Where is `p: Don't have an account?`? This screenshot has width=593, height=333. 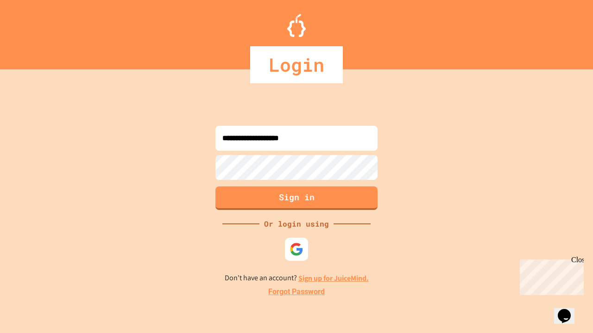 p: Don't have an account? is located at coordinates (296, 278).